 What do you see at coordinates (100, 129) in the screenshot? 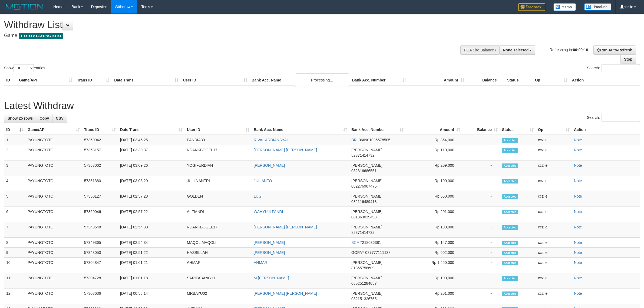
I see `th: Trans ID: activate to sort column ascending` at bounding box center [100, 129].